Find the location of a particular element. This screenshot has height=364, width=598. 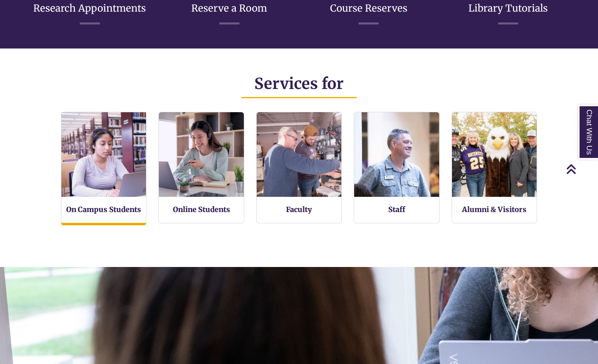

img: Online Students Services is located at coordinates (201, 155).